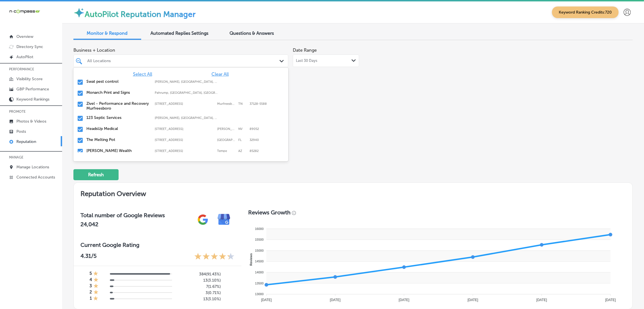 This screenshot has width=644, height=309. What do you see at coordinates (91, 286) in the screenshot?
I see `h4: 3` at bounding box center [91, 286].